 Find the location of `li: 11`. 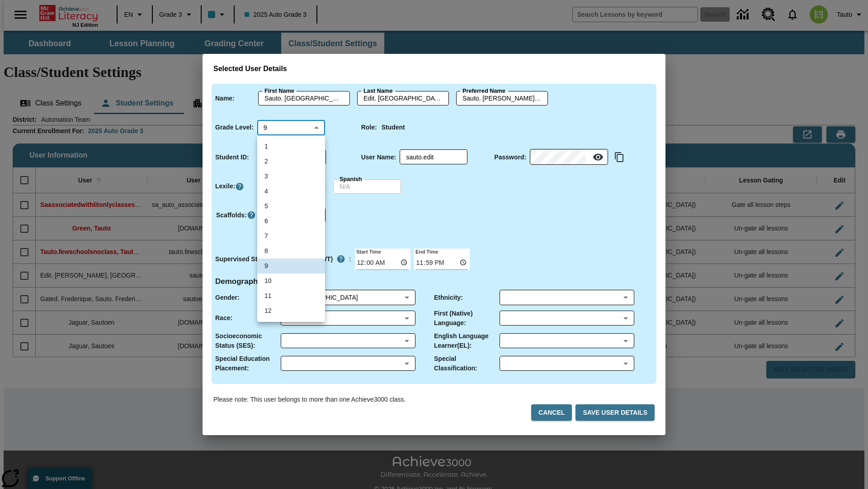

li: 11 is located at coordinates (291, 296).